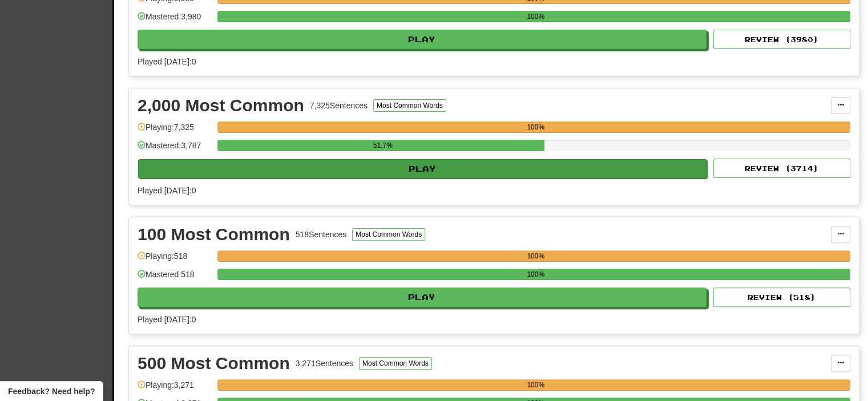 This screenshot has width=868, height=401. I want to click on button: Review (3980), so click(782, 40).